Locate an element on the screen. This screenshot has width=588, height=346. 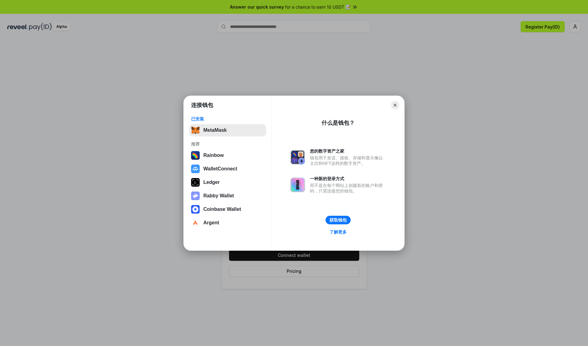
div: Rabby Wallet is located at coordinates (219, 196).